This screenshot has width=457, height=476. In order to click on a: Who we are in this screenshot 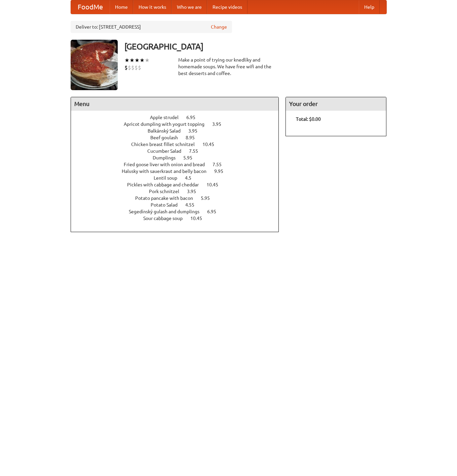, I will do `click(189, 7)`.